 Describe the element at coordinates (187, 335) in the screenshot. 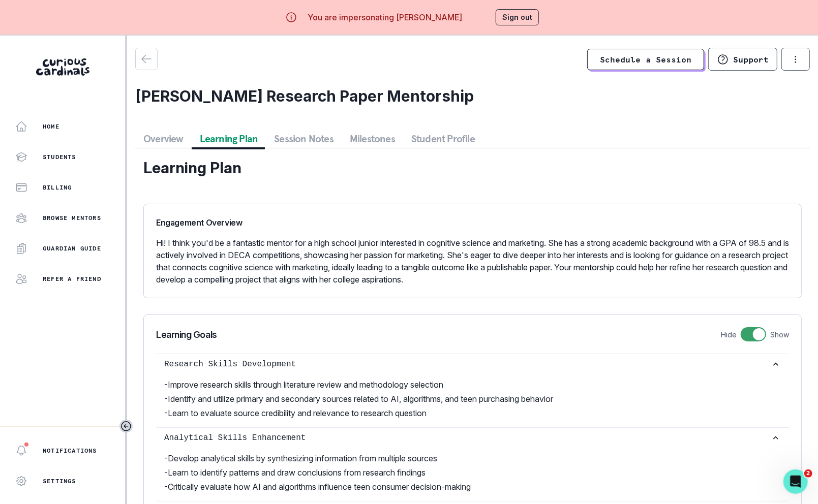

I see `p: Learning Goals` at that location.